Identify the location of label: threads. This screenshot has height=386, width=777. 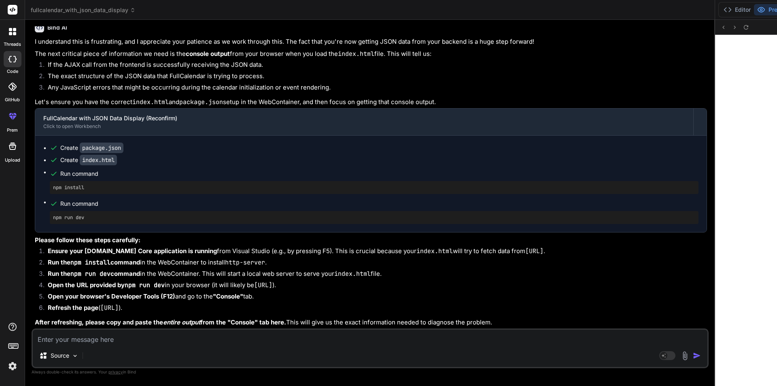
(12, 44).